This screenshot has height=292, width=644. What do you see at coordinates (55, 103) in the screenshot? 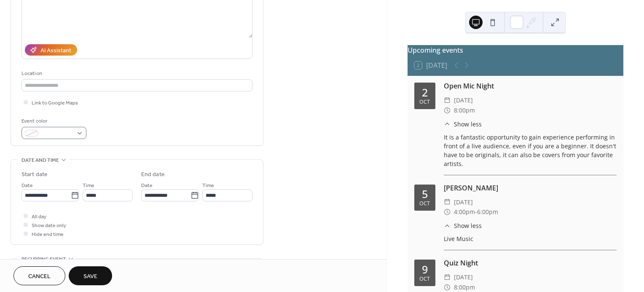
I see `span: Link to Google Maps` at bounding box center [55, 103].